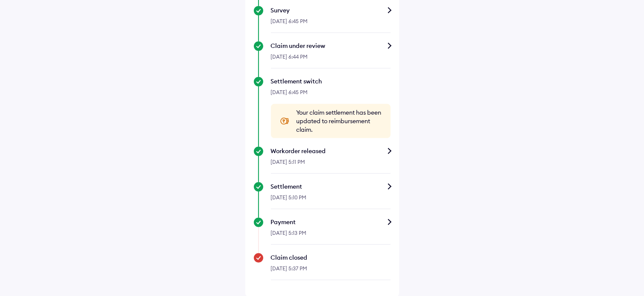 The width and height of the screenshot is (644, 296). What do you see at coordinates (331, 81) in the screenshot?
I see `div: Settlement switch` at bounding box center [331, 81].